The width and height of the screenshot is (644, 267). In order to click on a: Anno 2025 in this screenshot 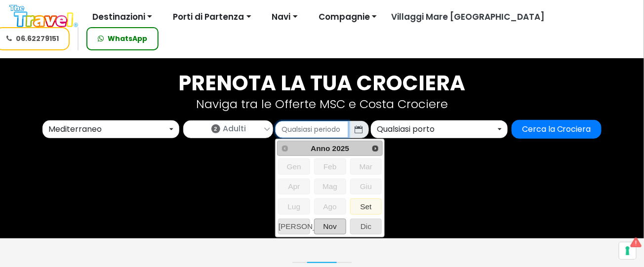, I will do `click(330, 149)`.